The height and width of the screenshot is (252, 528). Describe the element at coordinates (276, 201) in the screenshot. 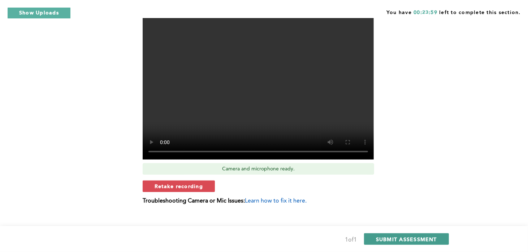

I see `span: Learn how to fix it here.` at that location.